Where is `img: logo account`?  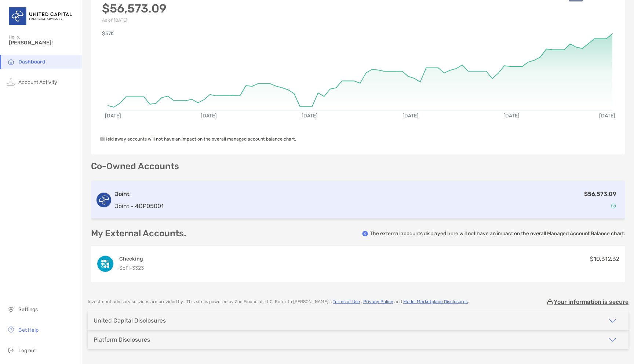
img: logo account is located at coordinates (104, 200).